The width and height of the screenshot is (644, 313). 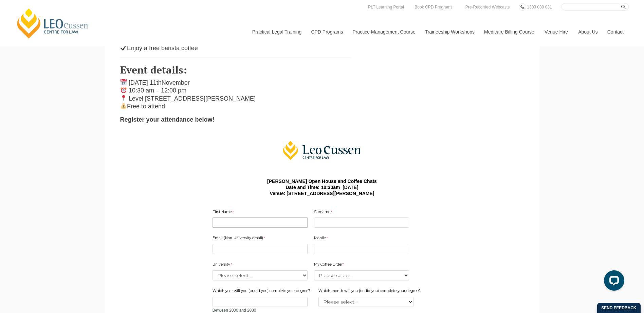 I want to click on select: My Coffee Order, so click(x=361, y=275).